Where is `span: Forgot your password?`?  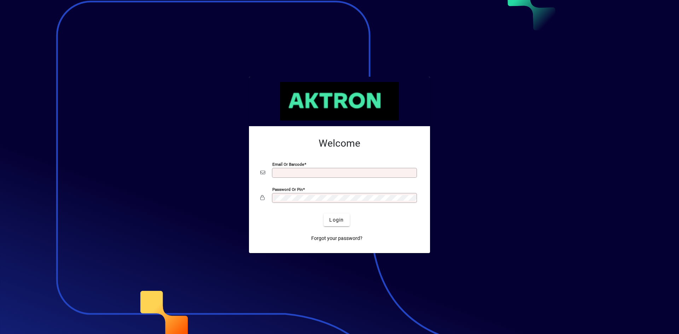
span: Forgot your password? is located at coordinates (337, 238).